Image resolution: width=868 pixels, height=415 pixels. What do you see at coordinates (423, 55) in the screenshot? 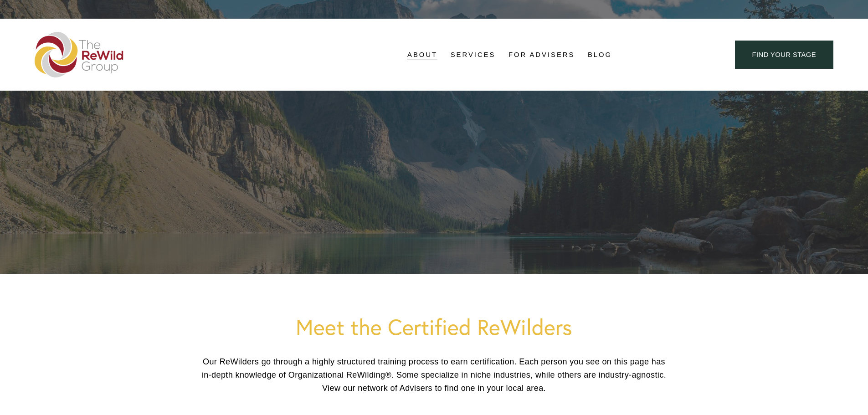
I see `span: About` at bounding box center [423, 55].